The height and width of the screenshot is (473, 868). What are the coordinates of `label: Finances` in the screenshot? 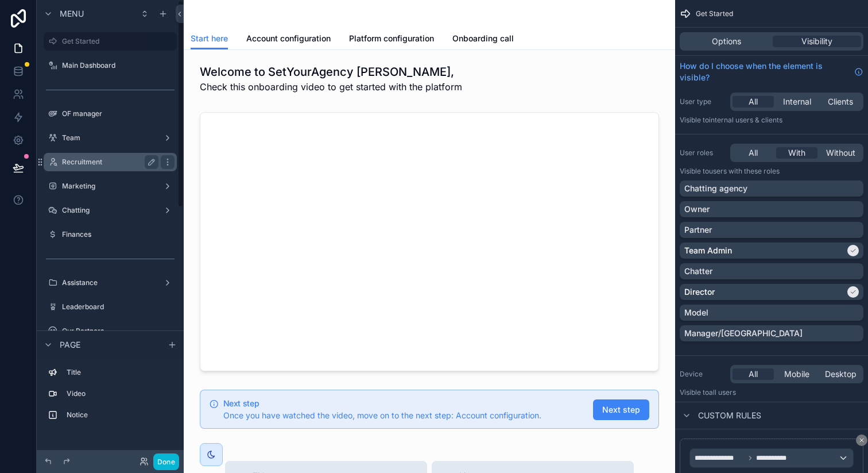 It's located at (118, 234).